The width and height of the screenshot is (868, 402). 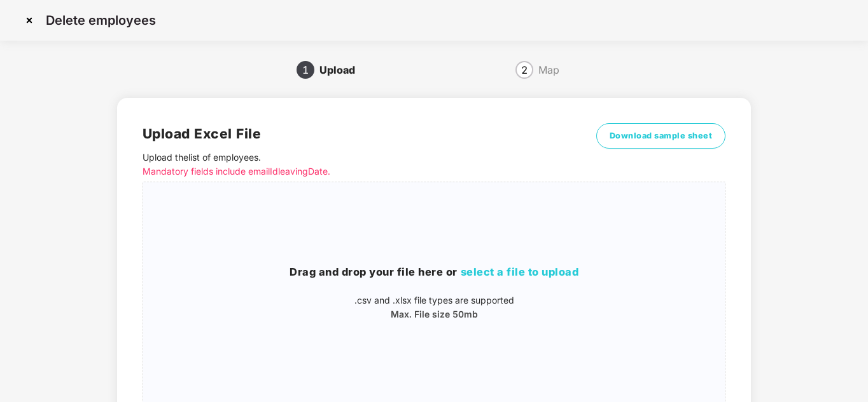 I want to click on div: Map, so click(x=548, y=69).